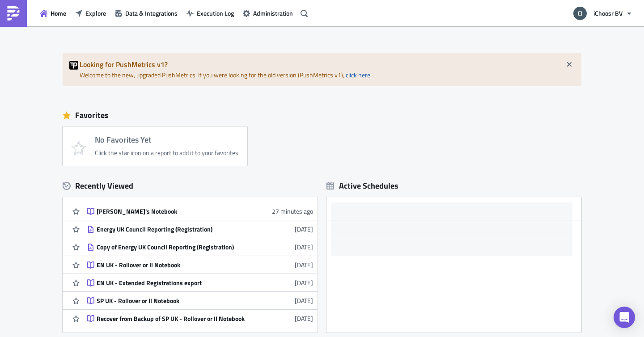 The width and height of the screenshot is (644, 337). Describe the element at coordinates (363, 186) in the screenshot. I see `div: Active Schedules` at that location.